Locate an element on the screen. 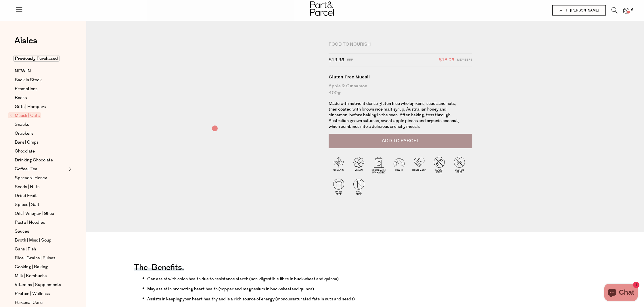  p: Made with nutrient dense gluten free wholegrains, seeds and nuts, then coated with brown rice mal... is located at coordinates (397, 115).